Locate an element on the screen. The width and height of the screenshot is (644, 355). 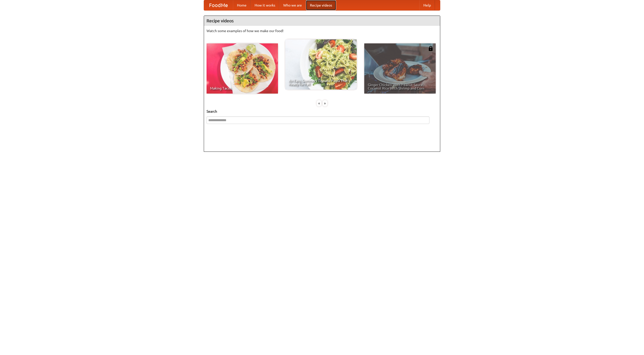
a: Making Tacos is located at coordinates (242, 69).